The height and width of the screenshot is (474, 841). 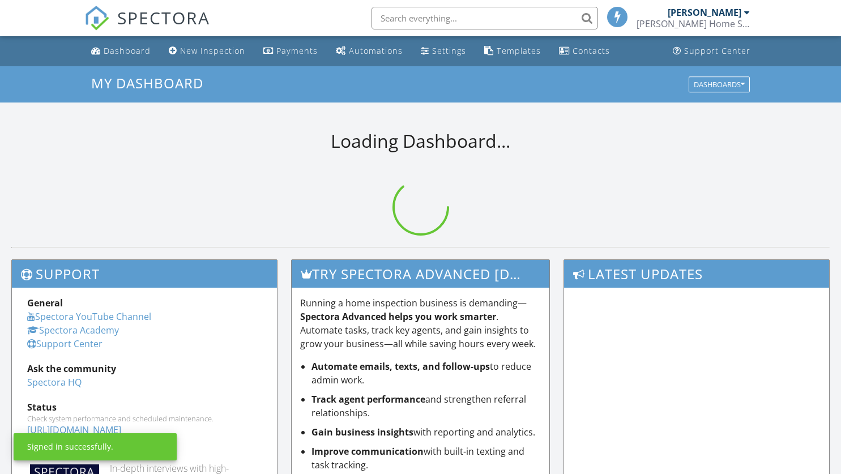 I want to click on strong: General, so click(x=45, y=303).